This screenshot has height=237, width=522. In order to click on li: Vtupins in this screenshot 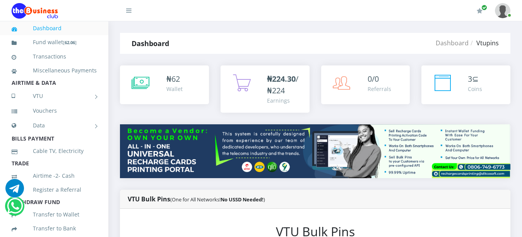, I will do `click(483, 43)`.